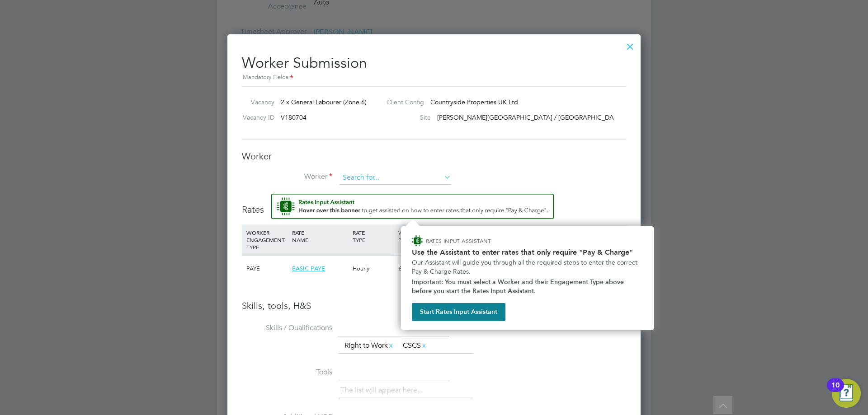  Describe the element at coordinates (474, 102) in the screenshot. I see `span: Countryside Properties UK Ltd` at that location.